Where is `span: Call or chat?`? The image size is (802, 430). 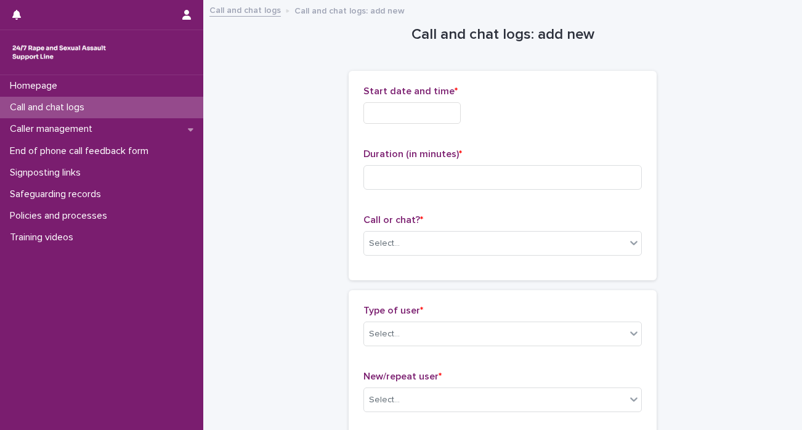 span: Call or chat? is located at coordinates (393, 220).